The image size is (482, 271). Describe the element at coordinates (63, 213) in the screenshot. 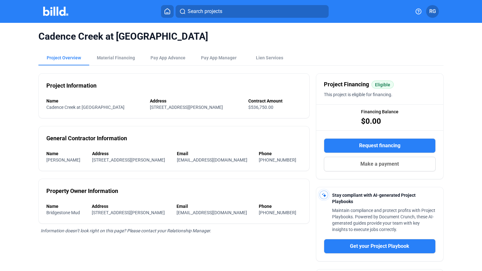

I see `span: Bridgestone Mud` at that location.